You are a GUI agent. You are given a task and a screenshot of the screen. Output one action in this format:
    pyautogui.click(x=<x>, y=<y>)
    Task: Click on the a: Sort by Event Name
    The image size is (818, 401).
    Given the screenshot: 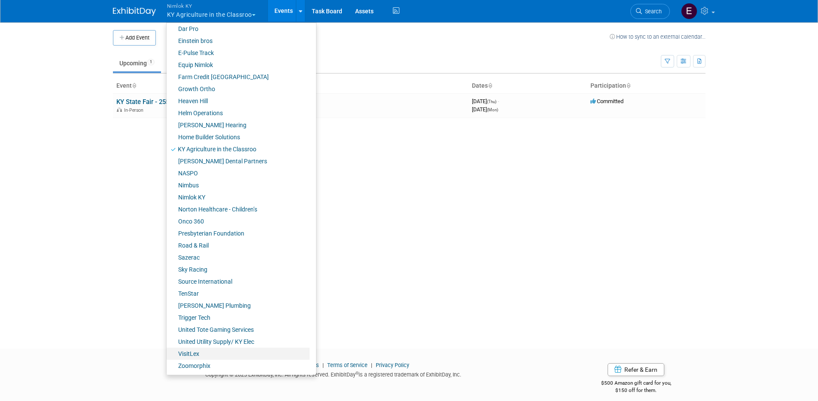 What is the action you would take?
    pyautogui.click(x=134, y=85)
    